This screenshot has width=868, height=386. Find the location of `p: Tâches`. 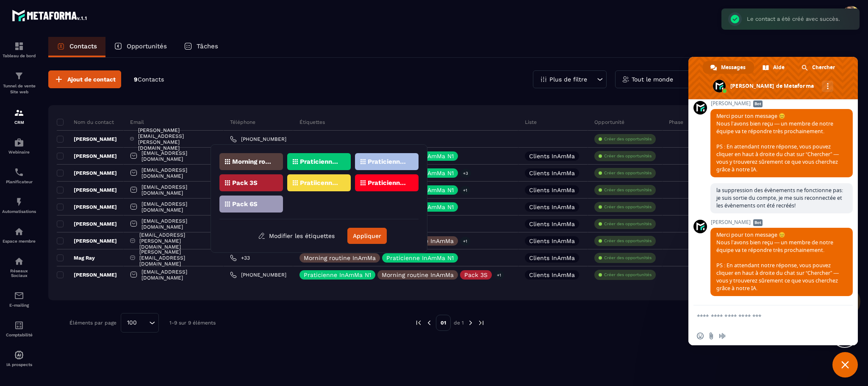

p: Tâches is located at coordinates (207, 46).